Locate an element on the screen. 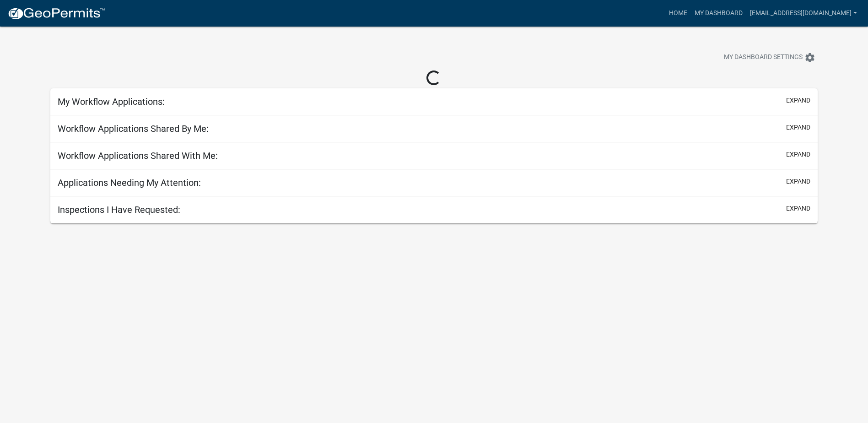 Image resolution: width=868 pixels, height=423 pixels. a: My Dashboard is located at coordinates (718, 13).